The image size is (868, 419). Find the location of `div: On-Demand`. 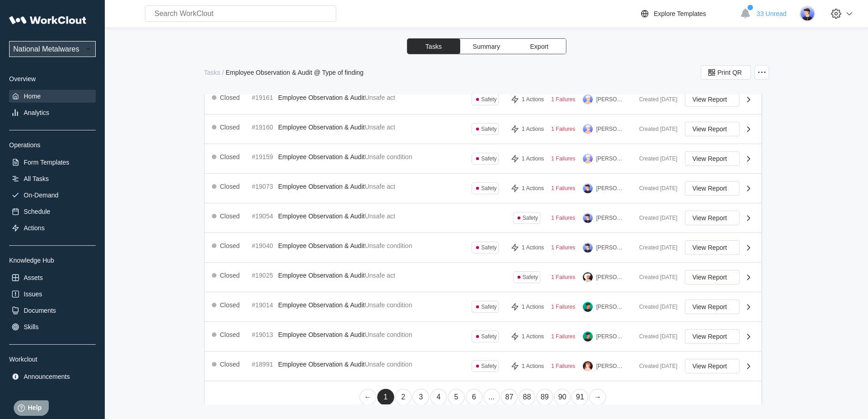

div: On-Demand is located at coordinates (41, 195).